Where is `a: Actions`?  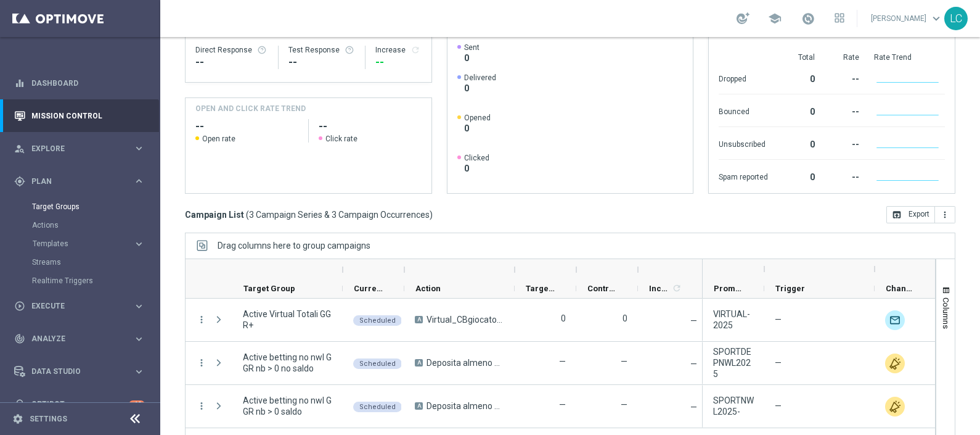 a: Actions is located at coordinates (80, 225).